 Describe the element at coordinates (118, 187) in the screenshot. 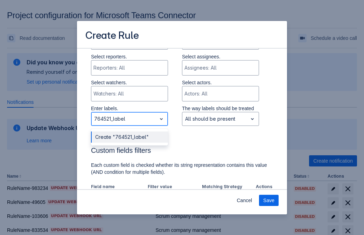

I see `th: Field name` at that location.